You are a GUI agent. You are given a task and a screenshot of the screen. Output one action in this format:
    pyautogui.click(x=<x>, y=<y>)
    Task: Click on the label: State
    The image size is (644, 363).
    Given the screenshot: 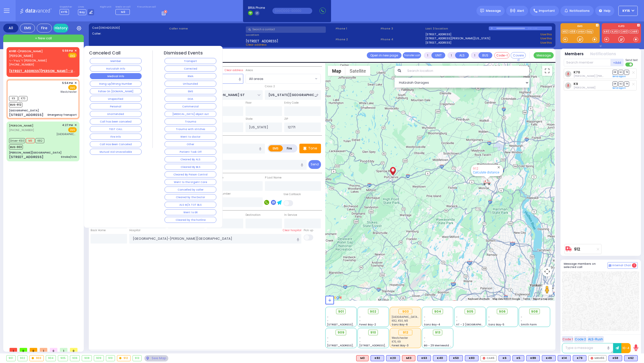 What is the action you would take?
    pyautogui.click(x=249, y=119)
    